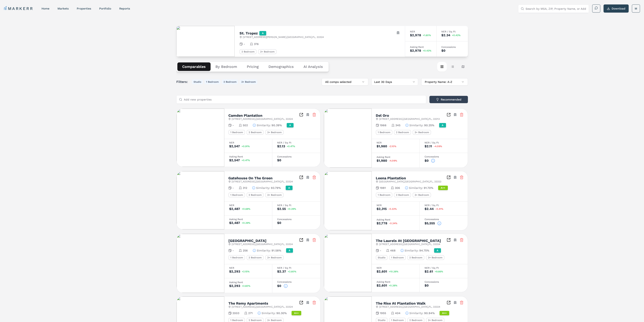 Image resolution: width=644 pixels, height=322 pixels. What do you see at coordinates (251, 313) in the screenshot?
I see `span: 271` at bounding box center [251, 313].